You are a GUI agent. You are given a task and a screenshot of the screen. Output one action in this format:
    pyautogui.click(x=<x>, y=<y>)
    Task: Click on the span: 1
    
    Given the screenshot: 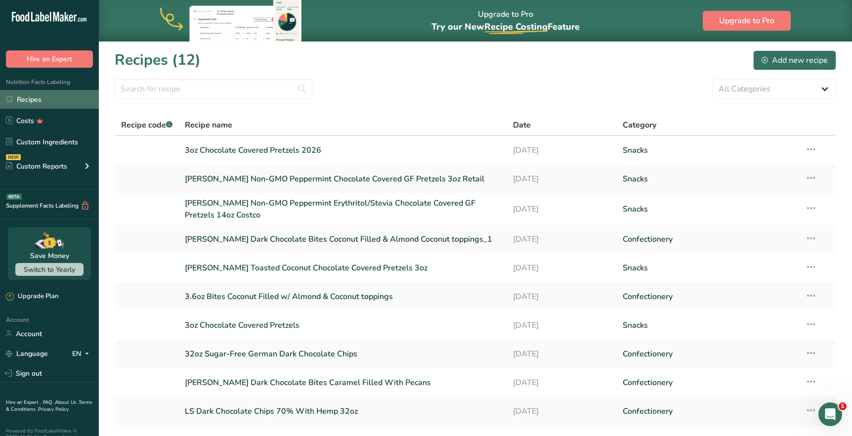 What is the action you would take?
    pyautogui.click(x=843, y=406)
    